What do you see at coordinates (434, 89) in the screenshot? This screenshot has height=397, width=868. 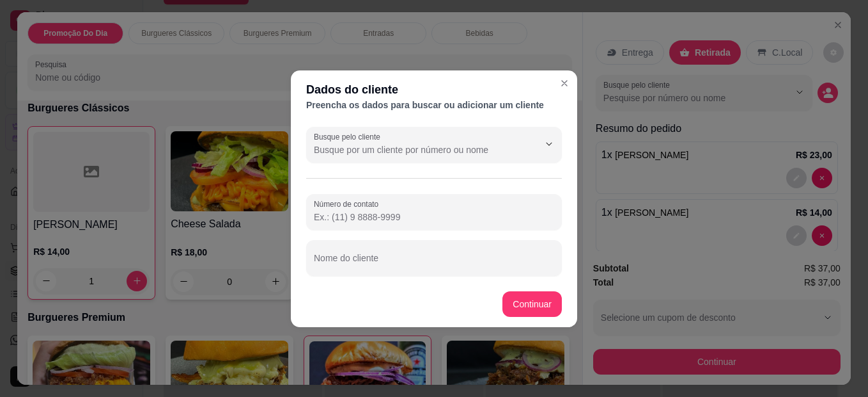 I see `div: Dados do cliente` at bounding box center [434, 89].